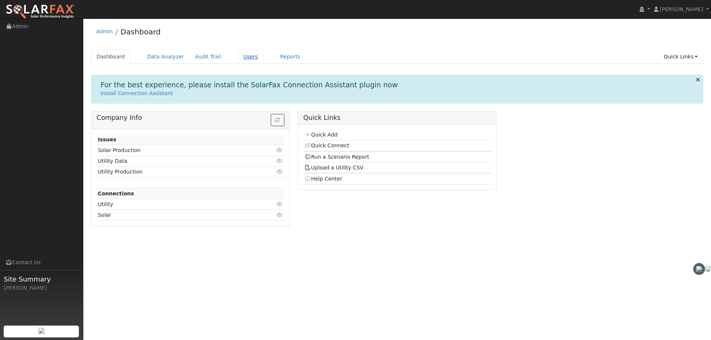  Describe the element at coordinates (175, 215) in the screenshot. I see `td: Solar` at that location.